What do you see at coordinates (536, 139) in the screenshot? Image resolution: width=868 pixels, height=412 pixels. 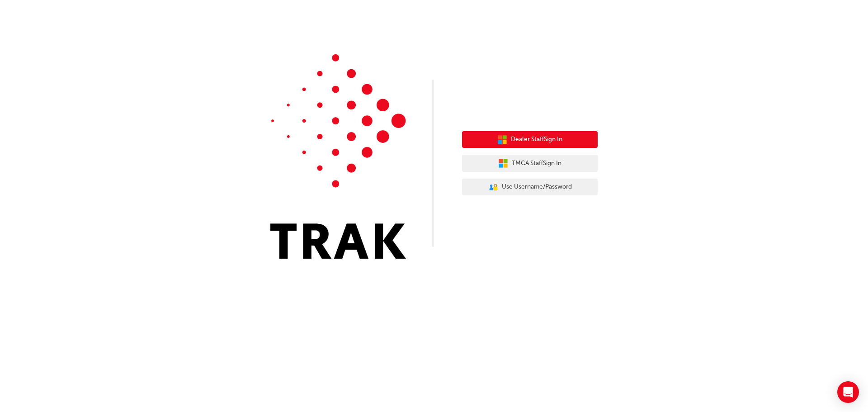 I see `span: Dealer Staff Sign In` at bounding box center [536, 139].